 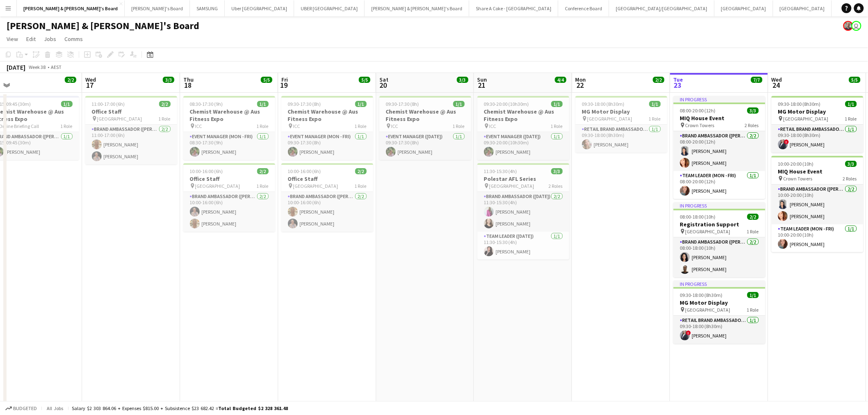 What do you see at coordinates (403, 103) in the screenshot?
I see `span: 09:30-17:30 (8h)` at bounding box center [403, 103].